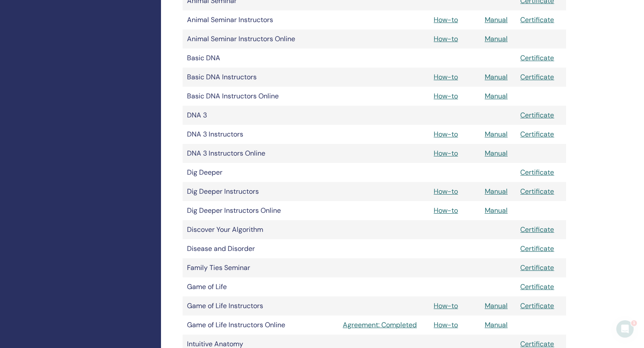  Describe the element at coordinates (261, 287) in the screenshot. I see `td: Game of Life` at that location.